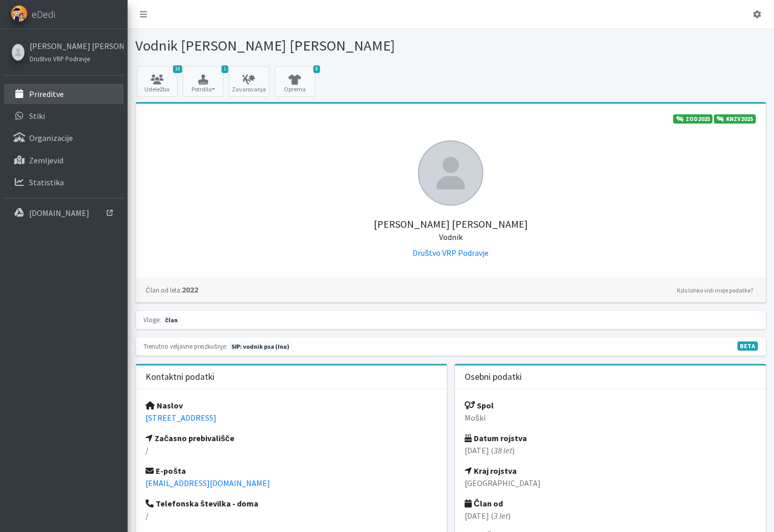 The width and height of the screenshot is (774, 532). What do you see at coordinates (46, 94) in the screenshot?
I see `p: Prireditve` at bounding box center [46, 94].